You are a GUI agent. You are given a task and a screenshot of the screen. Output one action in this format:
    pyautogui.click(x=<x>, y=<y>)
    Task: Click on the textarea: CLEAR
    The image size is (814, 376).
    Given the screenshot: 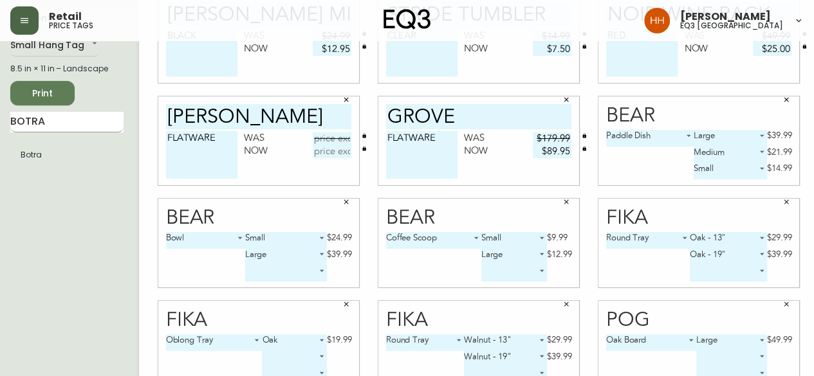 What is the action you would take?
    pyautogui.click(x=421, y=53)
    